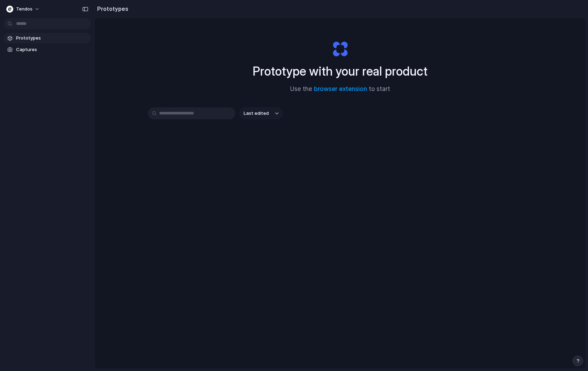 This screenshot has width=588, height=371. Describe the element at coordinates (256, 113) in the screenshot. I see `span: Last edited` at that location.